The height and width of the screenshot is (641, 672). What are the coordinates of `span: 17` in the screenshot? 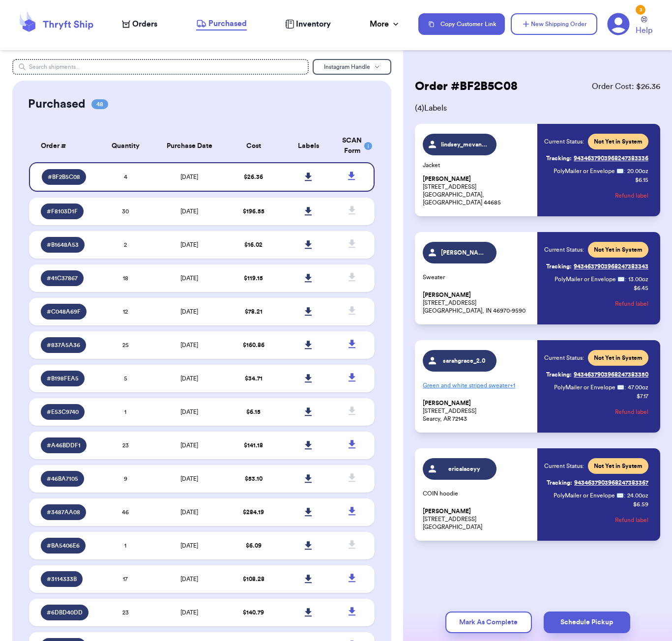 It's located at (125, 579).